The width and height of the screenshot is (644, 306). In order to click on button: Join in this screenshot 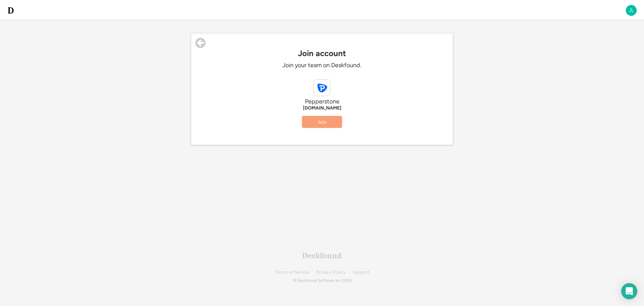, I will do `click(322, 122)`.